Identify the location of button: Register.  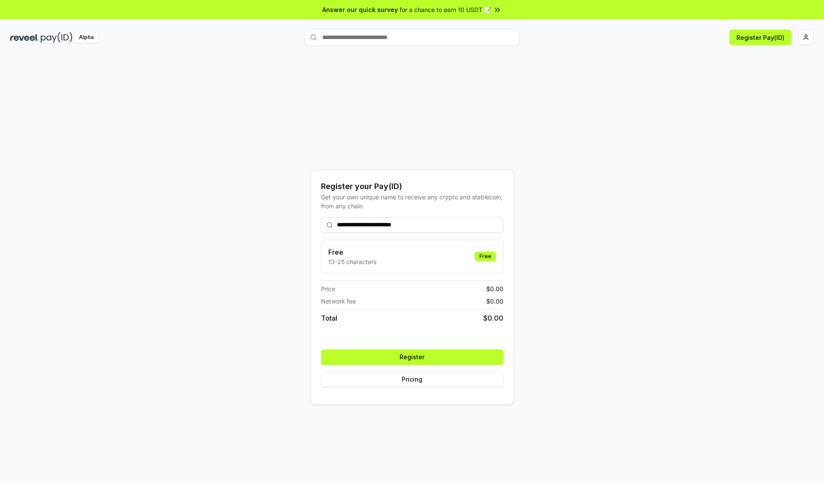
(412, 357).